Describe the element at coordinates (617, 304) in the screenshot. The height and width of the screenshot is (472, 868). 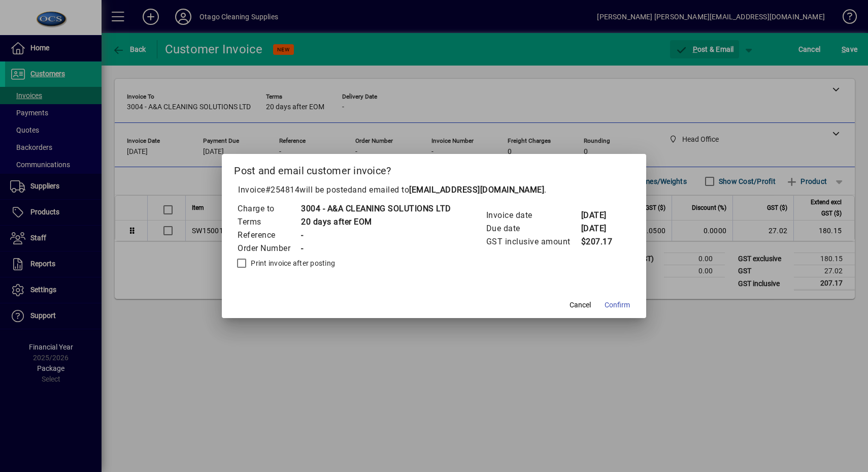
I see `button: Confirm` at that location.